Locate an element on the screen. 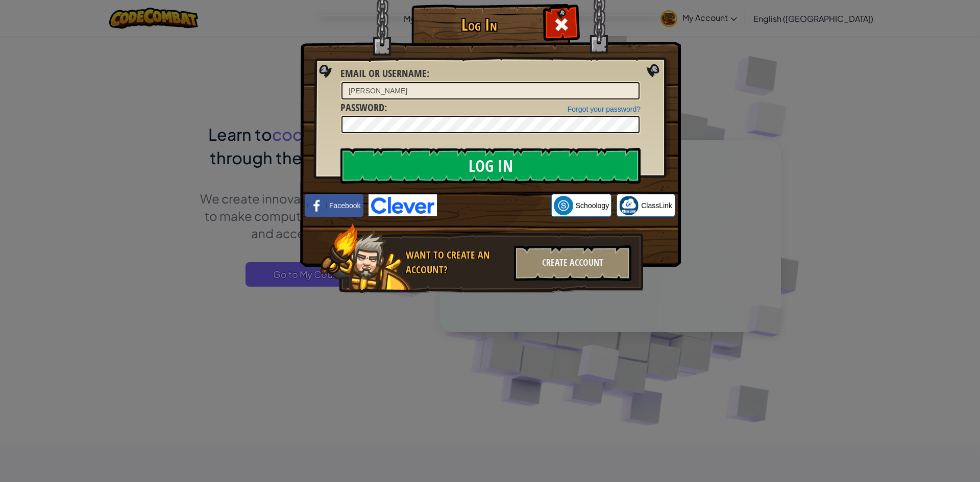 This screenshot has height=482, width=980. img: classlink-logo-small.png is located at coordinates (629, 206).